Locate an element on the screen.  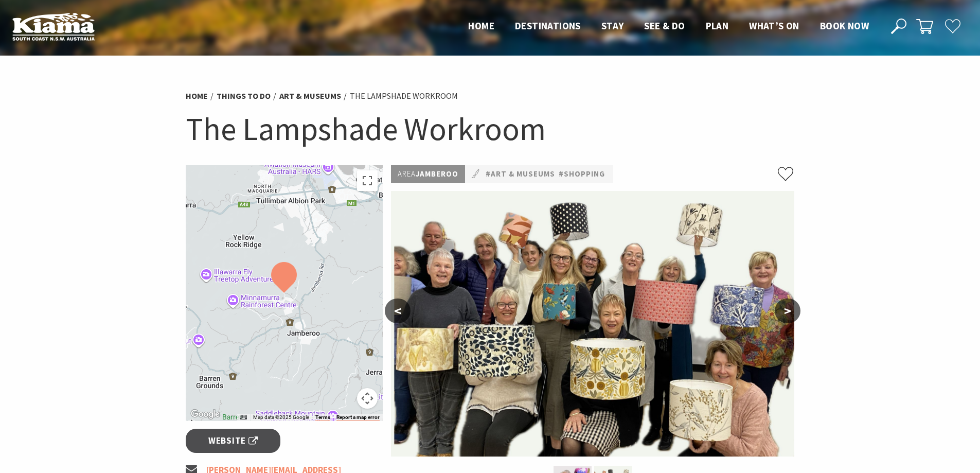
button: Map camera controls is located at coordinates (368, 398).